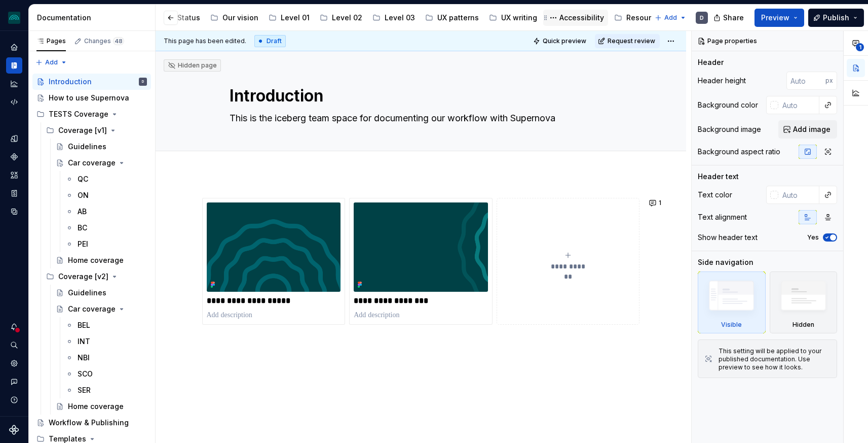 The width and height of the screenshot is (868, 443). Describe the element at coordinates (341, 18) in the screenshot. I see `a: Level 02` at that location.